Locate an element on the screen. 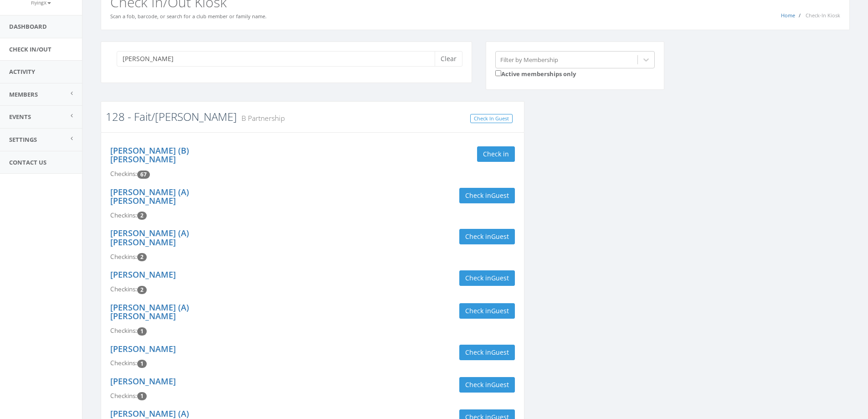 This screenshot has height=419, width=868. label: Active memberships only is located at coordinates (535, 73).